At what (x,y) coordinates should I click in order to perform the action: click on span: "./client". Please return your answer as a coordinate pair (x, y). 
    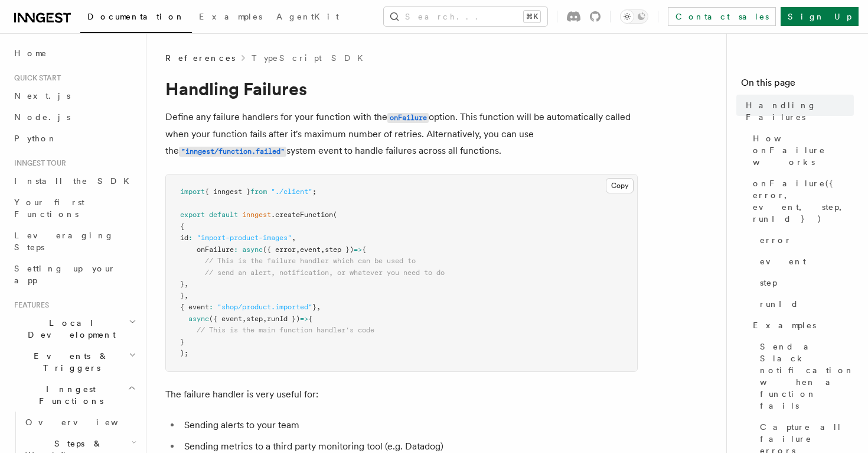
    Looking at the image, I should click on (292, 191).